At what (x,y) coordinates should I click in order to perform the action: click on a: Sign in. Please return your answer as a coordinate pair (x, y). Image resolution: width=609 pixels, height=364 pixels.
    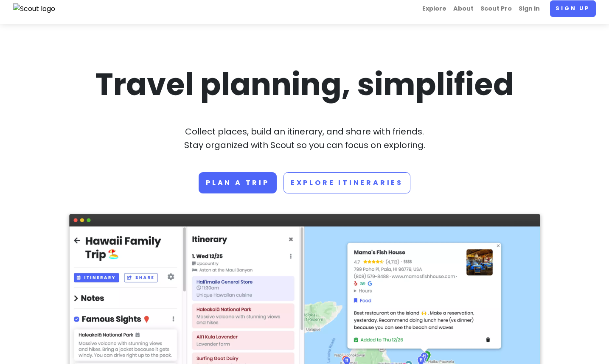
    Looking at the image, I should click on (529, 8).